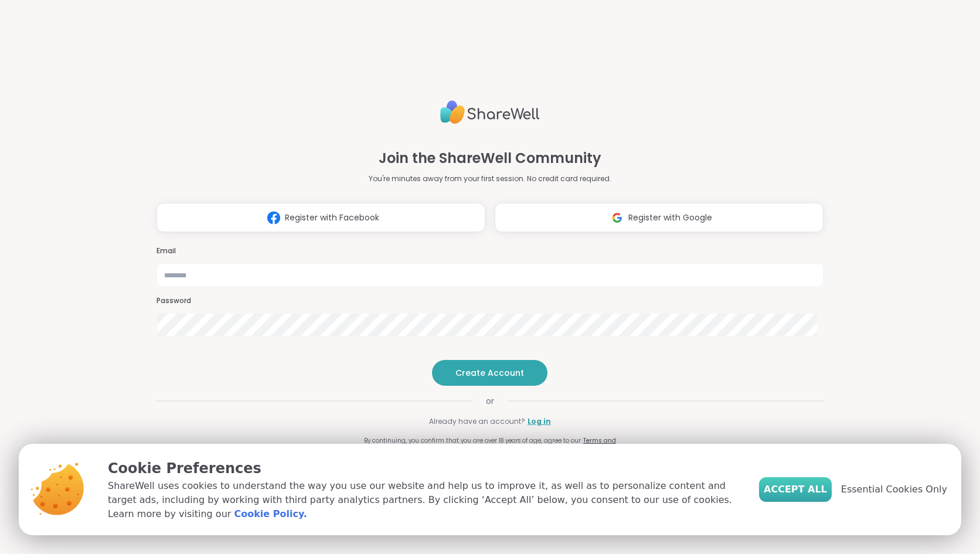 Image resolution: width=980 pixels, height=554 pixels. What do you see at coordinates (659, 217) in the screenshot?
I see `button: Register with Google` at bounding box center [659, 217].